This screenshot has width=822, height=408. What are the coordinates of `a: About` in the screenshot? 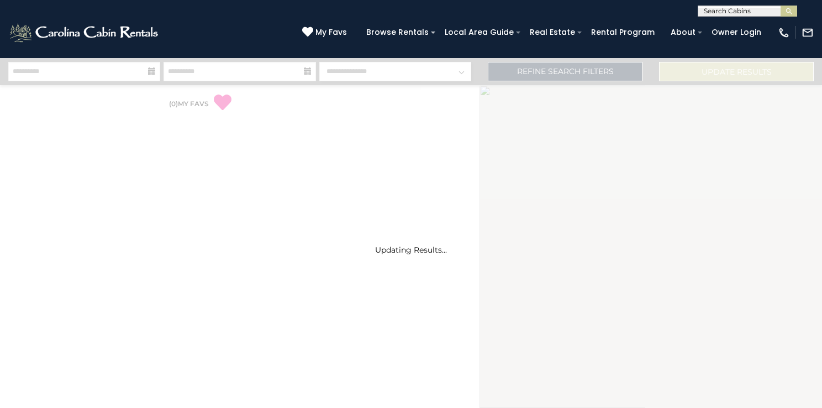 It's located at (683, 32).